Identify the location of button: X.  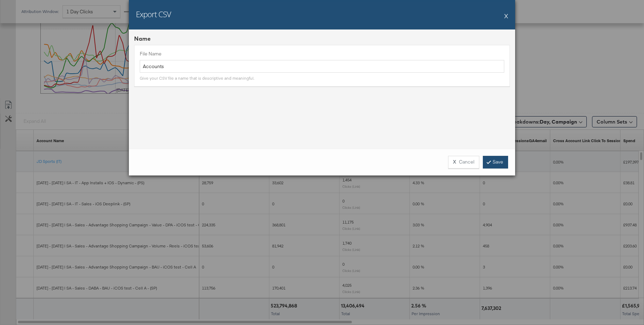
(506, 16).